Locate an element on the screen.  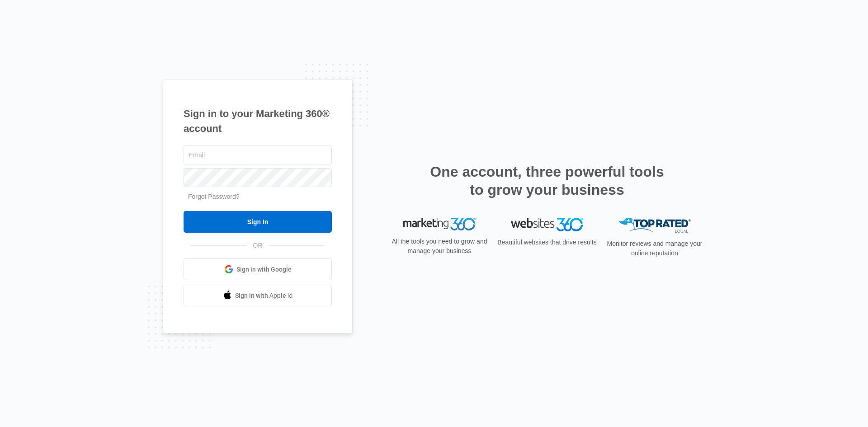
p: Monitor reviews and manage your online reputation is located at coordinates (654, 248).